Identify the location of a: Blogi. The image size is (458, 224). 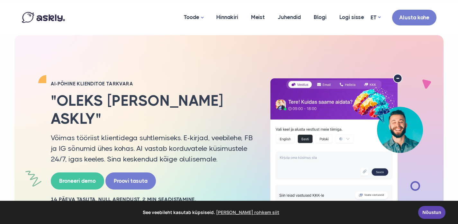
(320, 17).